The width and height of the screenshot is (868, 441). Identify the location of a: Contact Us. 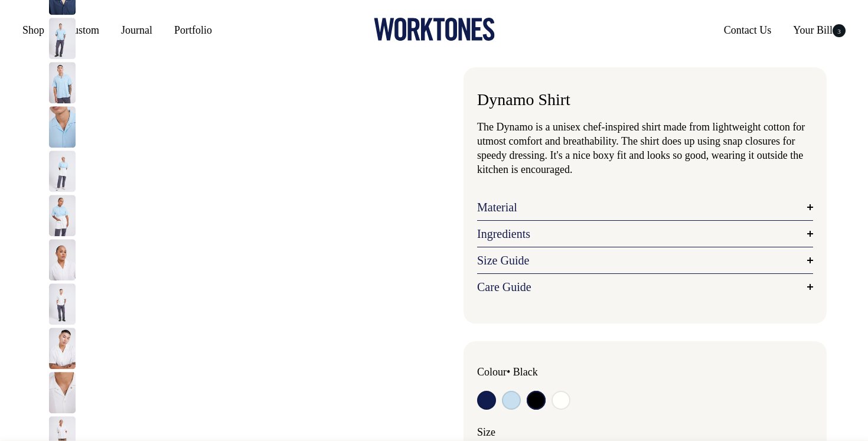
(747, 30).